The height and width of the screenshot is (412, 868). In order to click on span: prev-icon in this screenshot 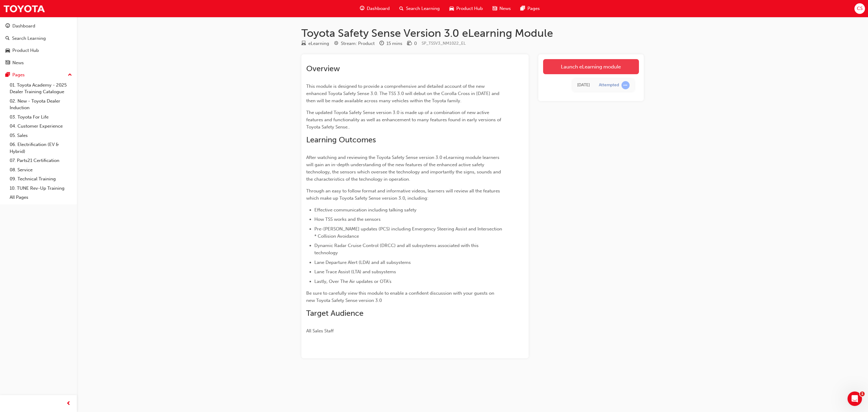, I will do `click(68, 403)`.